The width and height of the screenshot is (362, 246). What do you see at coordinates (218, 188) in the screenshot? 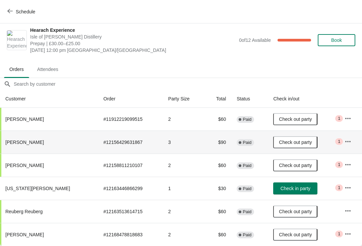
I see `td: $30` at bounding box center [218, 188].